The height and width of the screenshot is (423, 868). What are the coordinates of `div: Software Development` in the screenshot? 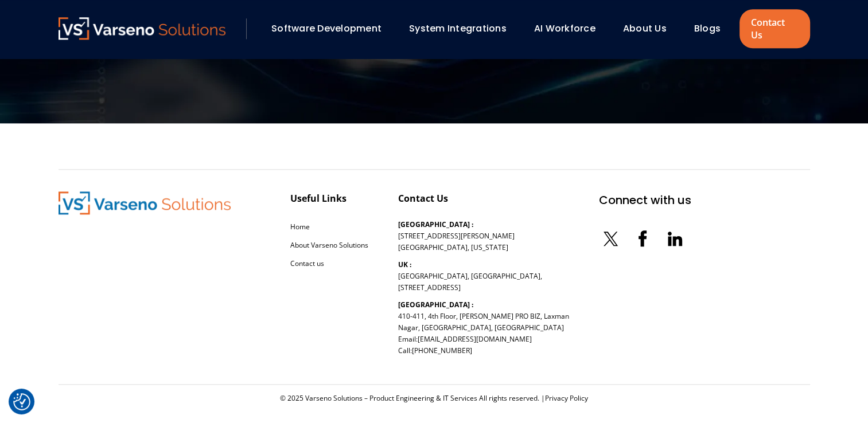 It's located at (331, 28).